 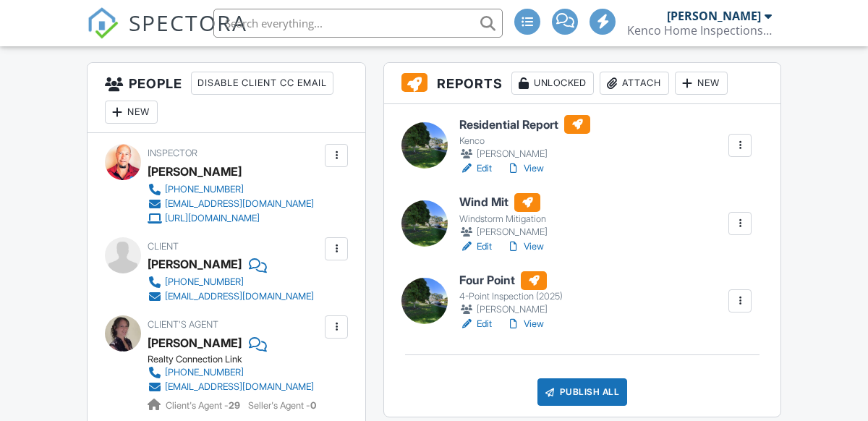 What do you see at coordinates (163, 246) in the screenshot?
I see `span: Client` at bounding box center [163, 246].